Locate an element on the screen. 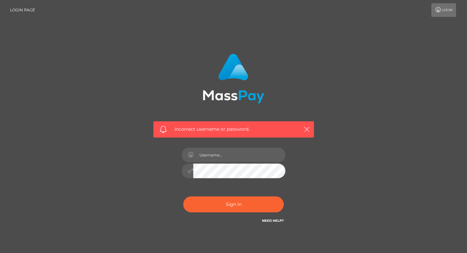 The height and width of the screenshot is (253, 467). img: MassPay Login is located at coordinates (234, 78).